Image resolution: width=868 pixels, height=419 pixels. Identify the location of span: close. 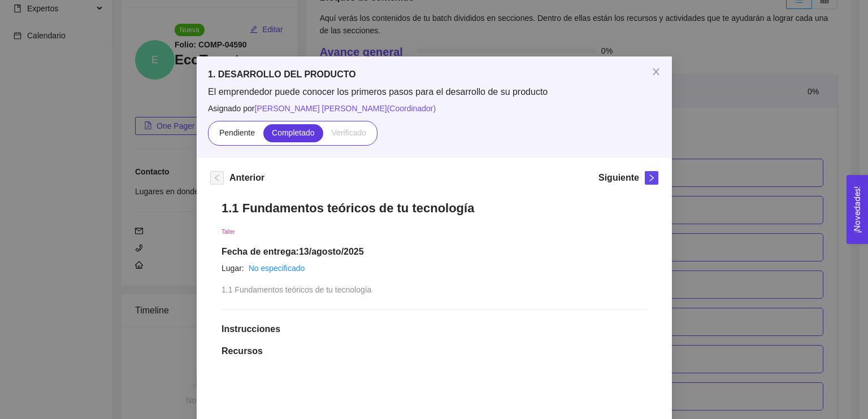
(656, 72).